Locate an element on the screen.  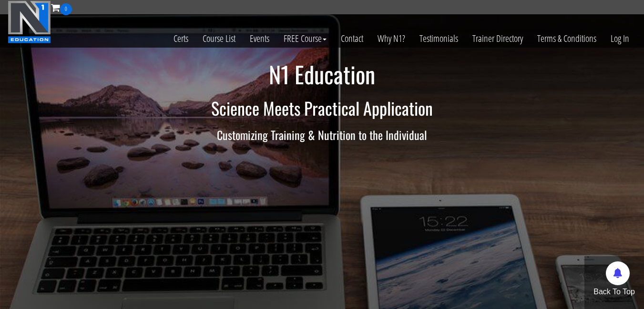
a: Trainer Directory is located at coordinates (498, 39).